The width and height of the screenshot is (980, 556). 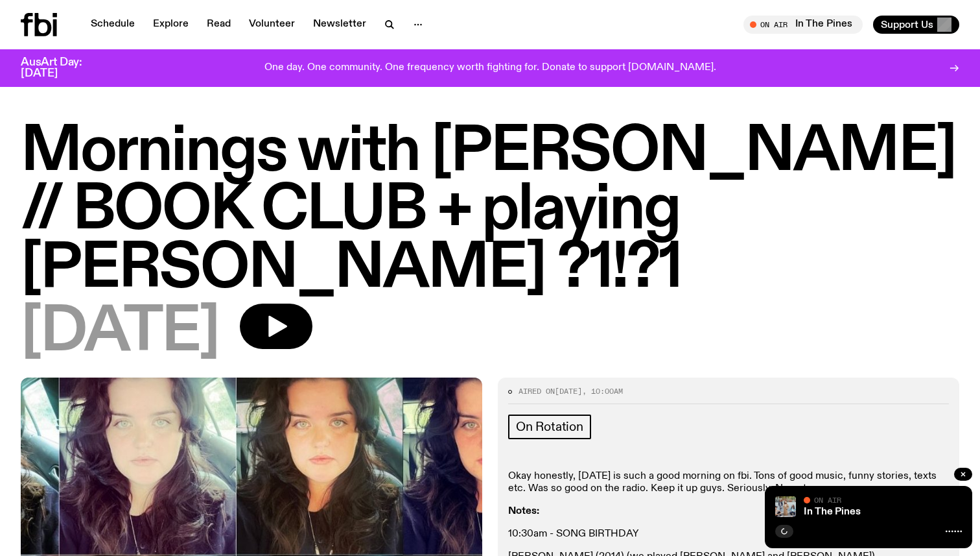 What do you see at coordinates (729, 534) in the screenshot?
I see `p: 10:30am - SONG BIRTHDAY` at bounding box center [729, 534].